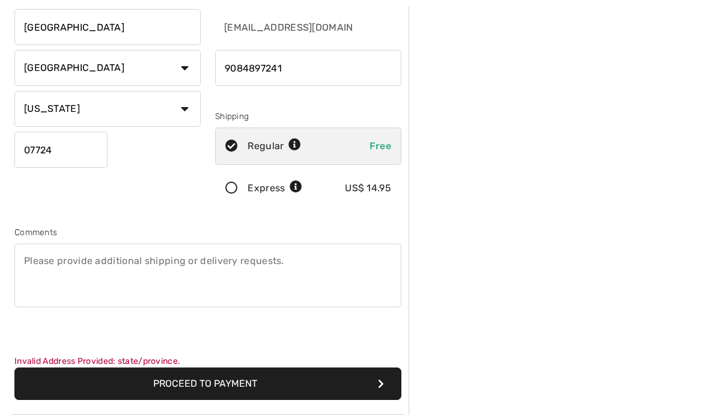 The image size is (709, 415). Describe the element at coordinates (208, 384) in the screenshot. I see `button: Proceed to Payment` at that location.